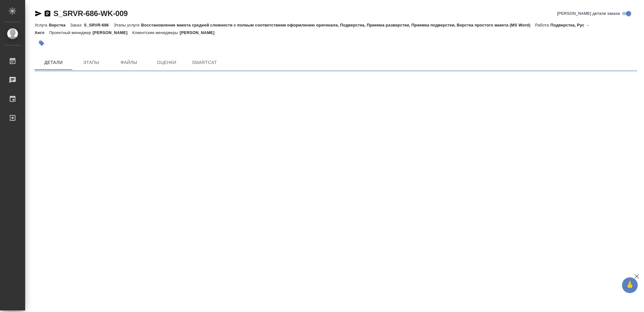 This screenshot has height=312, width=644. I want to click on p: Услуга, so click(42, 25).